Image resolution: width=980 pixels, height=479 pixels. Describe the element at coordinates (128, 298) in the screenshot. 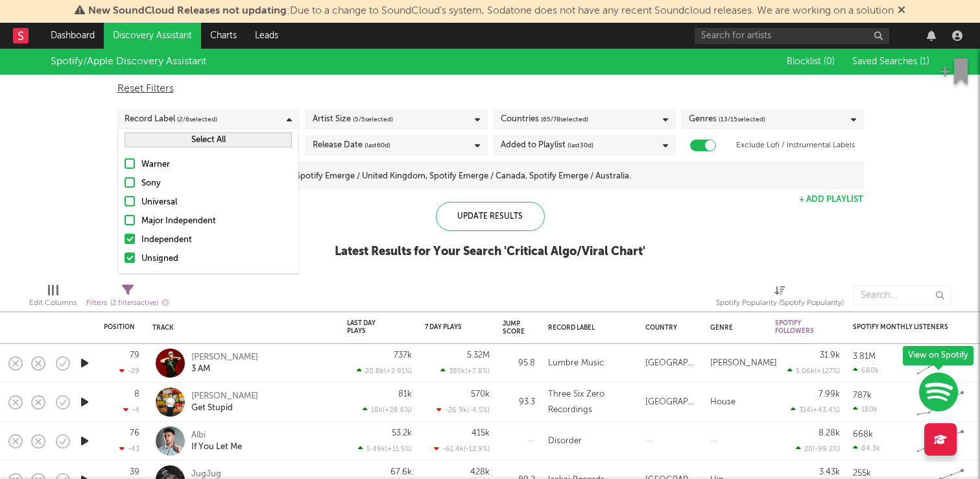

I see `div: Filters(2 filters active)` at that location.